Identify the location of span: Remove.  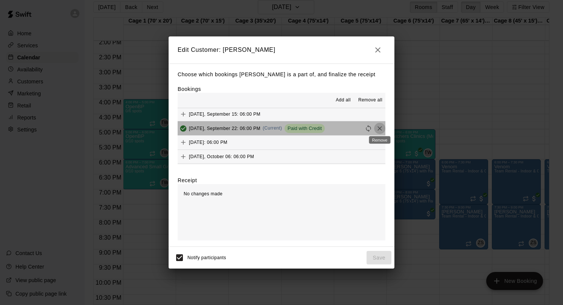
(380, 128).